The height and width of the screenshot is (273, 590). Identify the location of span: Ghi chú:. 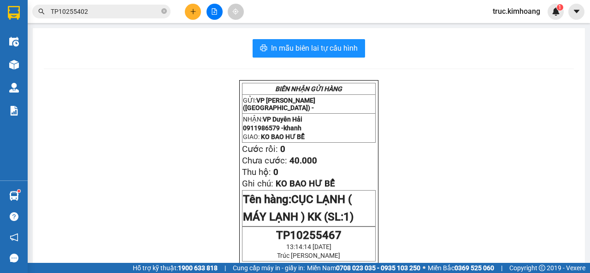
(258, 184).